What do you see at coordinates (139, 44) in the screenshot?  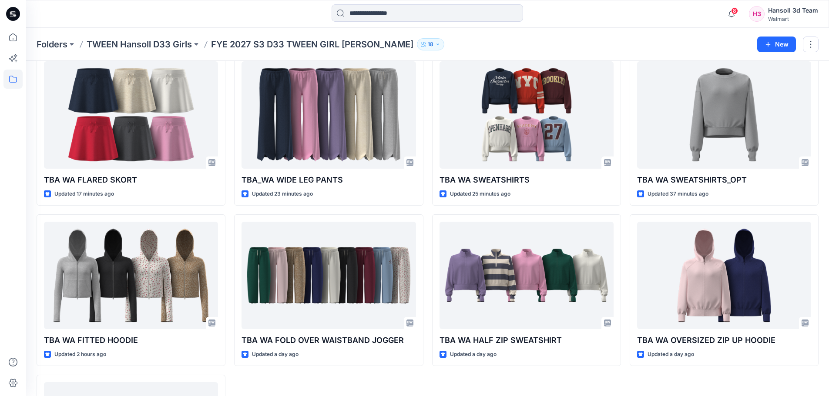 I see `a: TWEEN Hansoll D33 Girls` at bounding box center [139, 44].